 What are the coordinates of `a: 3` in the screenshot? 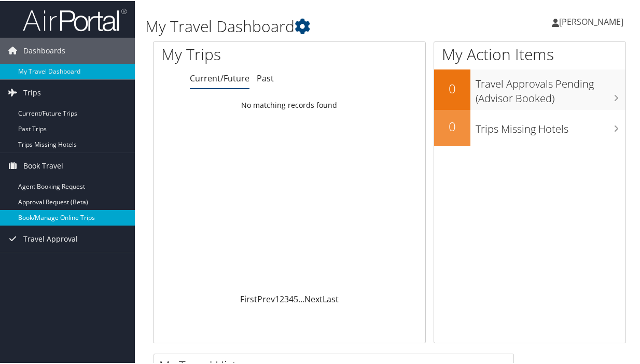 It's located at (286, 298).